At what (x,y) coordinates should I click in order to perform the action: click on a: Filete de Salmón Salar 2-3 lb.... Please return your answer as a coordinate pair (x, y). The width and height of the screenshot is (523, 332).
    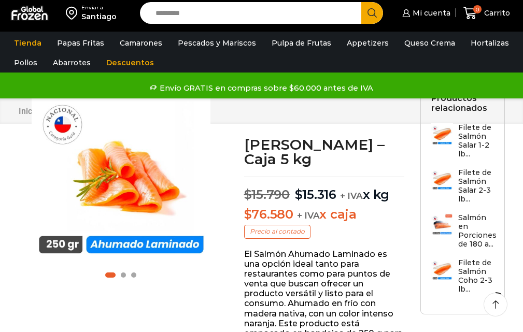
    Looking at the image, I should click on (463, 188).